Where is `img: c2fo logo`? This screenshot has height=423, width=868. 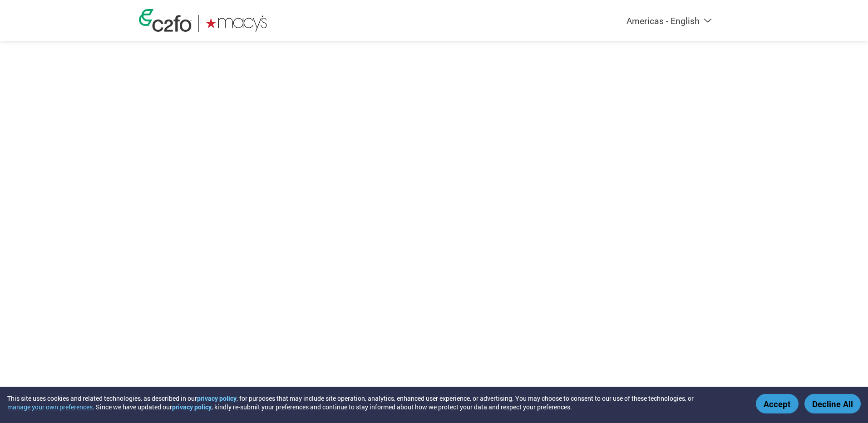
img: c2fo logo is located at coordinates (165, 21).